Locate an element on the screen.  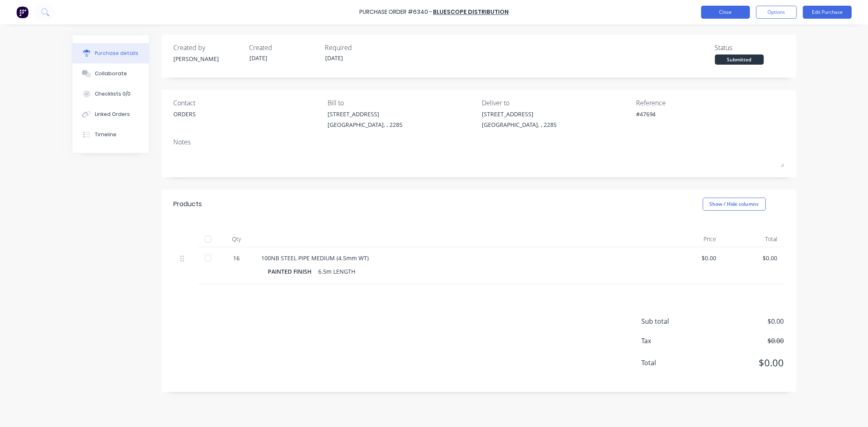
div: Created is located at coordinates (284, 48).